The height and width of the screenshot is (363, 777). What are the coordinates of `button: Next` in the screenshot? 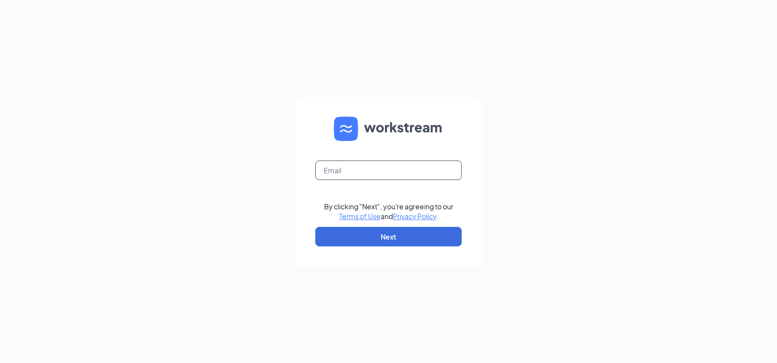 It's located at (388, 237).